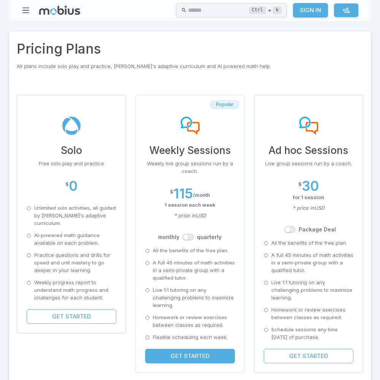 Image resolution: width=380 pixels, height=380 pixels. Describe the element at coordinates (190, 49) in the screenshot. I see `h2: Pricing Plans` at that location.